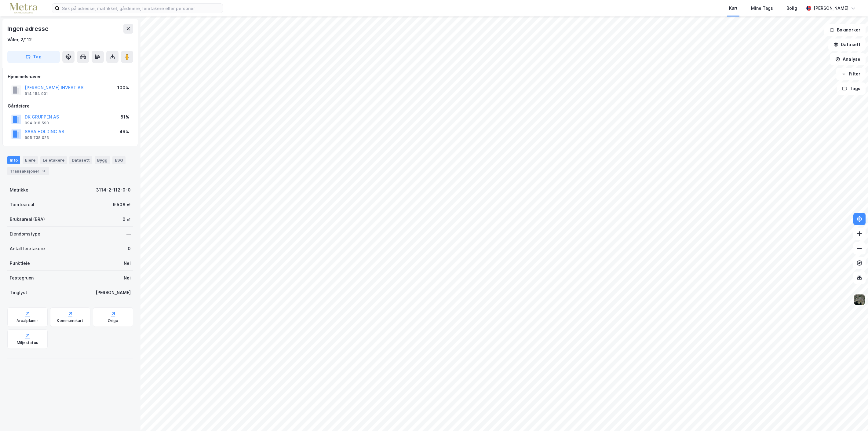 The image size is (868, 431). I want to click on div: Tomteareal, so click(22, 204).